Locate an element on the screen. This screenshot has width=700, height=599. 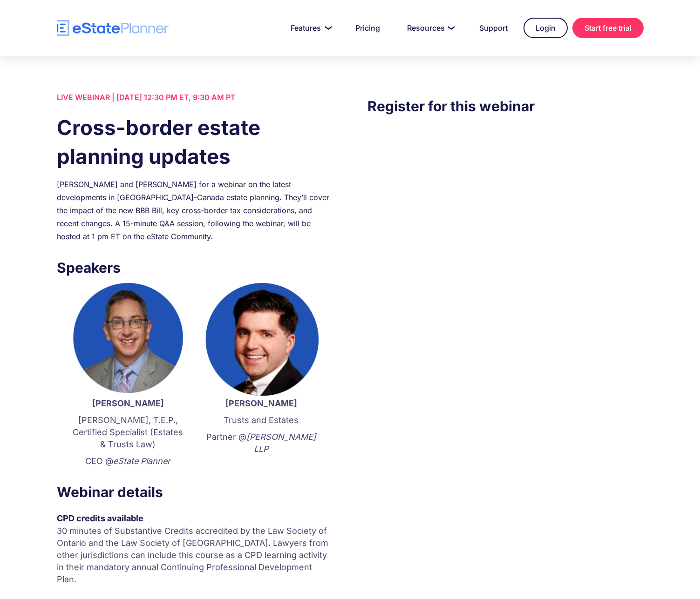
a: home is located at coordinates (113, 28).